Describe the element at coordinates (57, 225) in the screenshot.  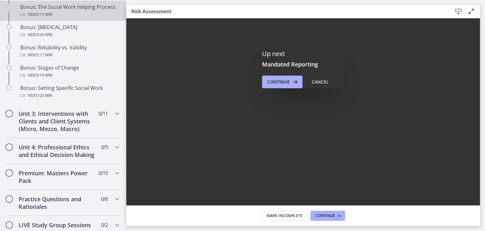
I see `h2: LIVE Study Group Sessions` at that location.